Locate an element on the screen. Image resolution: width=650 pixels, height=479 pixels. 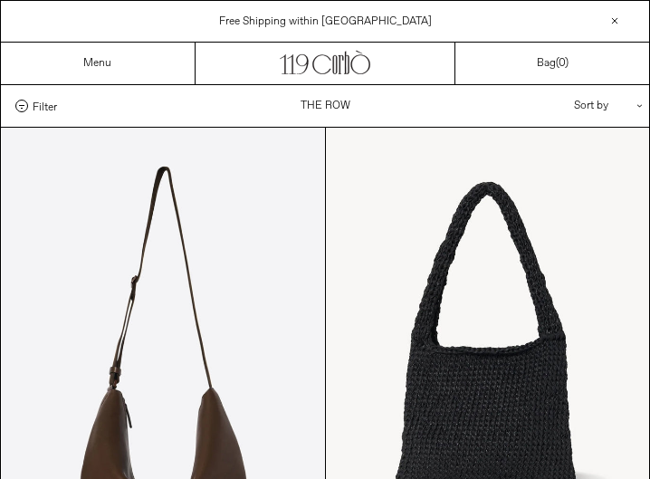
div: Sort by is located at coordinates (549, 106).